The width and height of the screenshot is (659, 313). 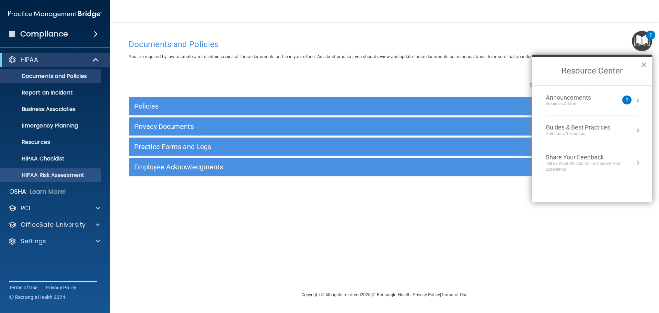 What do you see at coordinates (320, 126) in the screenshot?
I see `h5: Privacy Documents` at bounding box center [320, 126].